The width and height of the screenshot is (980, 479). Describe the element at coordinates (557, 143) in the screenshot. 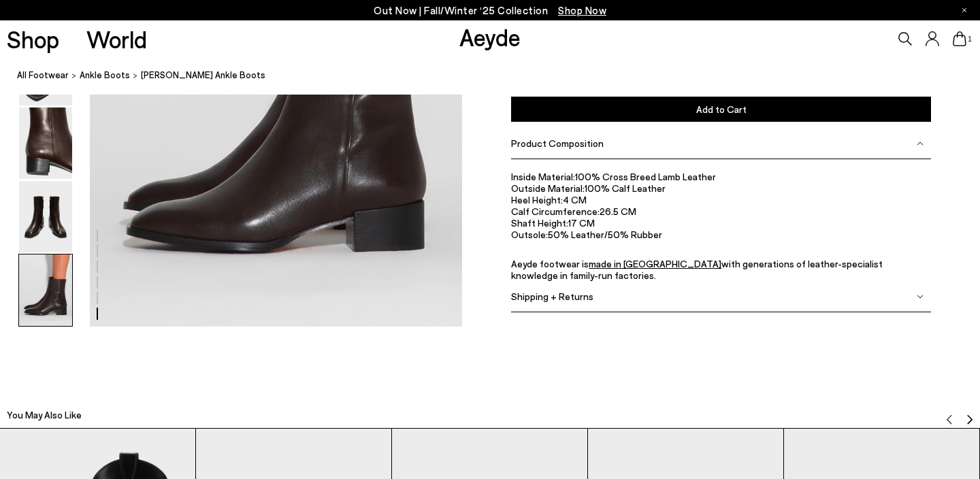

I see `span: Product Composition` at that location.